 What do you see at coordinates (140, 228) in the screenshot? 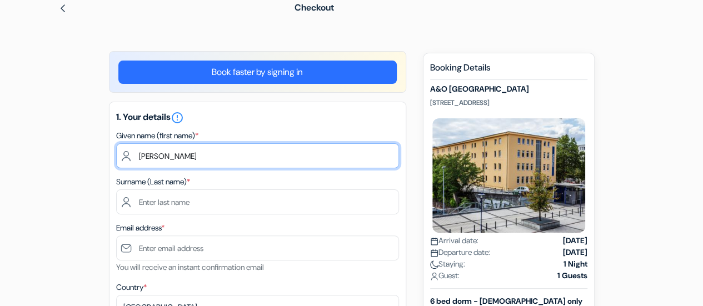
I see `label: Email address` at bounding box center [140, 228].